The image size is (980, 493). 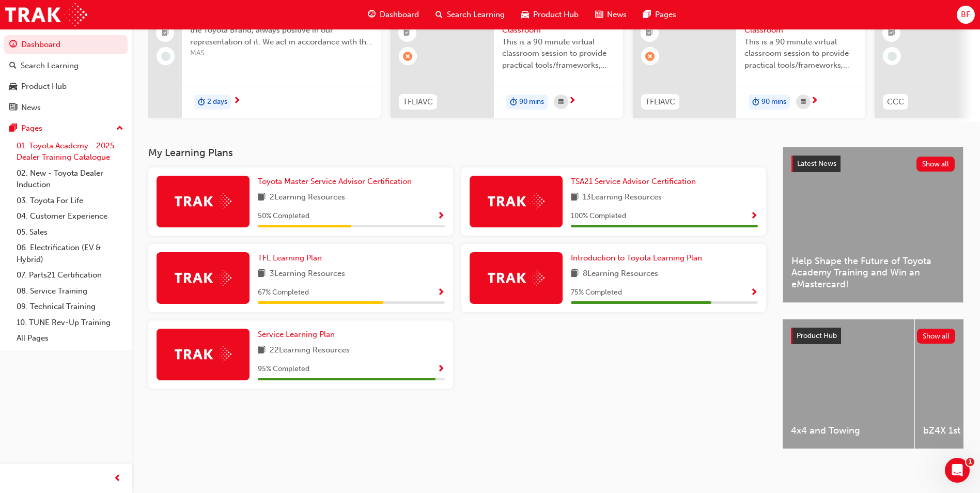 What do you see at coordinates (337, 181) in the screenshot?
I see `a: Toyota Master Service Advisor Certification` at bounding box center [337, 181].